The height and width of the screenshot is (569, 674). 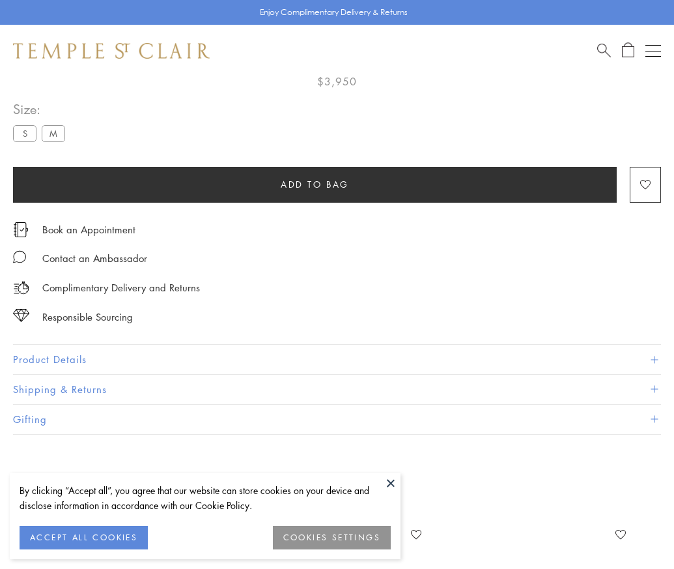 What do you see at coordinates (111, 51) in the screenshot?
I see `img: Temple St. Clair` at bounding box center [111, 51].